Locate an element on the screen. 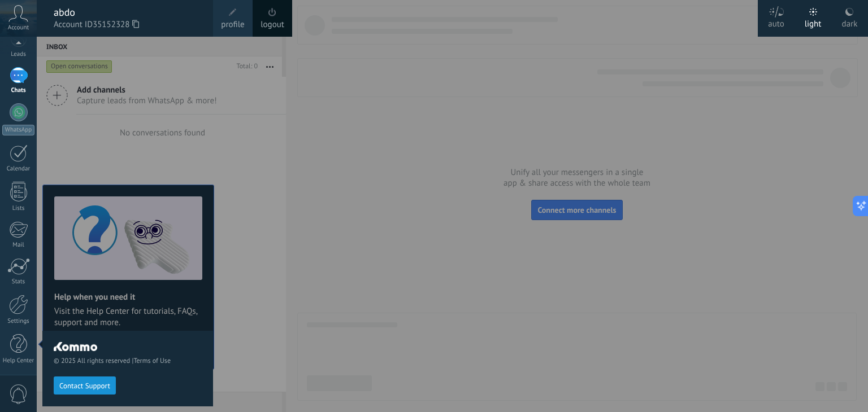 The image size is (868, 412). a: logout is located at coordinates (272, 25).